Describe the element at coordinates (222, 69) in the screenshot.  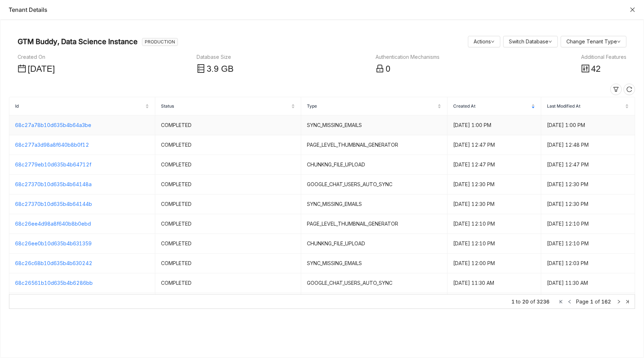
I see `span: .9 GB` at that location.